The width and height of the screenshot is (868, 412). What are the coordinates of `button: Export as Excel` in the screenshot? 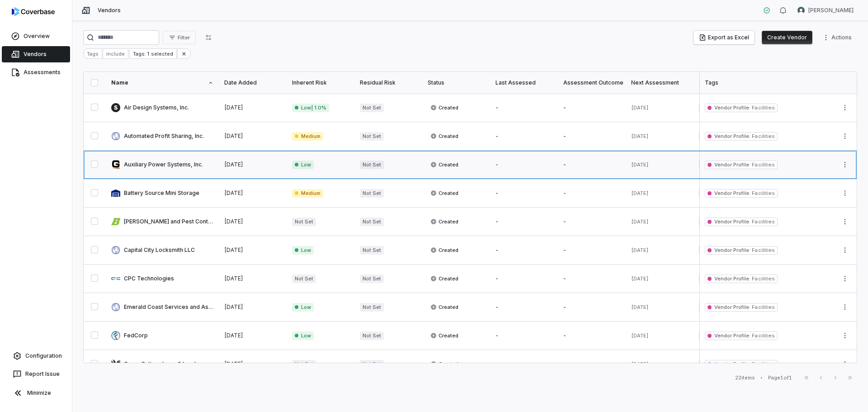 It's located at (724, 38).